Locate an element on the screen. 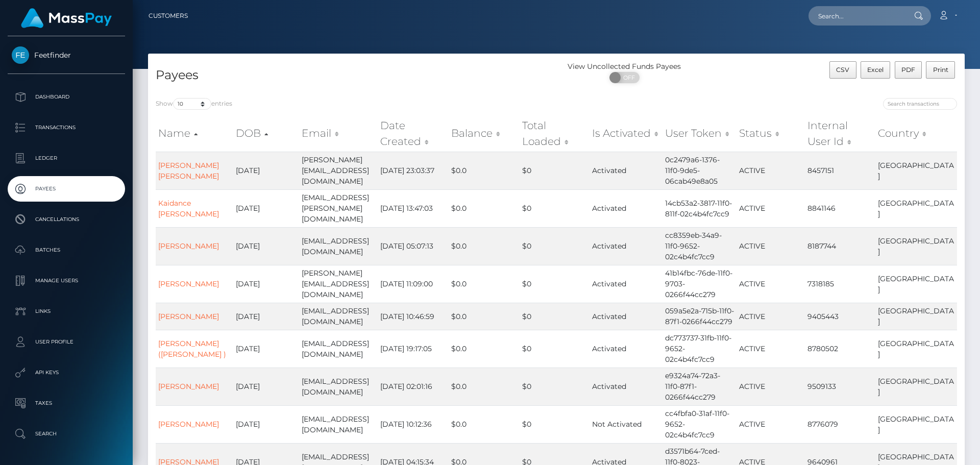 This screenshot has width=980, height=465. th: Name: activate to sort column ascending is located at coordinates (194, 133).